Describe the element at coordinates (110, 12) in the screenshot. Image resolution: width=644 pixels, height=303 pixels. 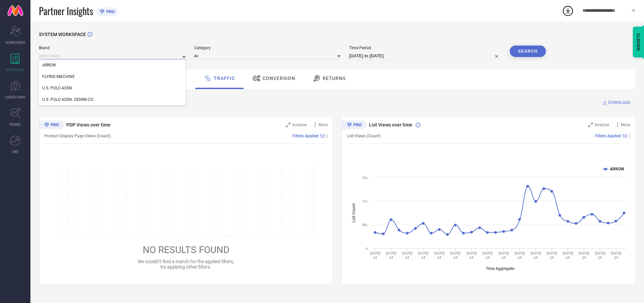
I see `span: PRO` at that location.